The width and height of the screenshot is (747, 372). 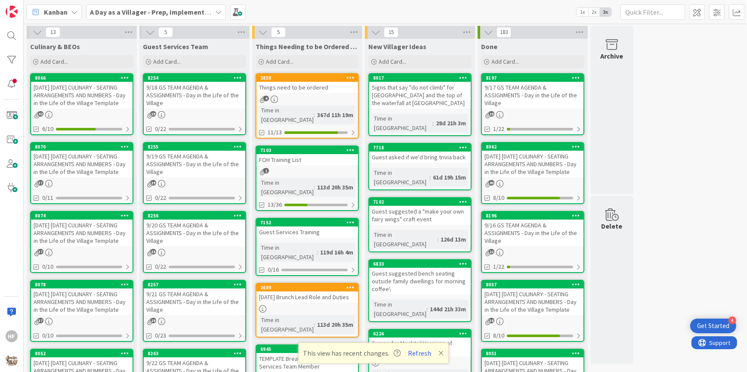 I want to click on b: A Day as a Villager - Prep, Implement and Execute, so click(x=167, y=12).